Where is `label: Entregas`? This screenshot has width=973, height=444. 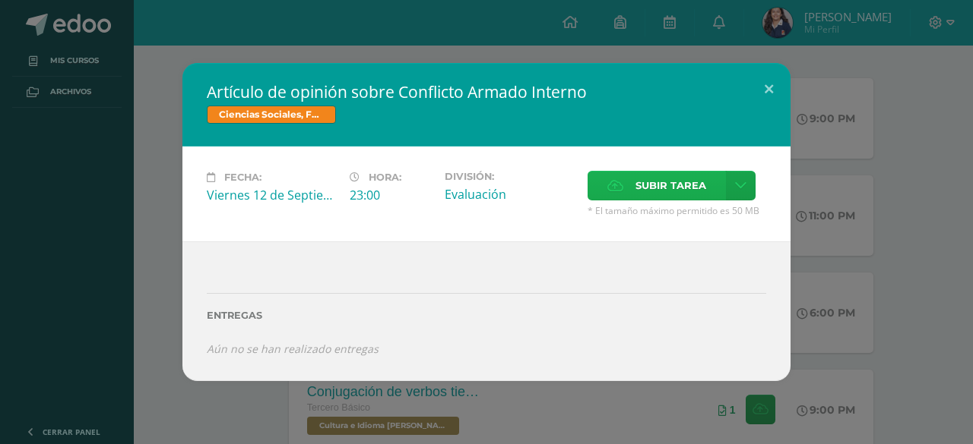
label: Entregas is located at coordinates (486, 315).